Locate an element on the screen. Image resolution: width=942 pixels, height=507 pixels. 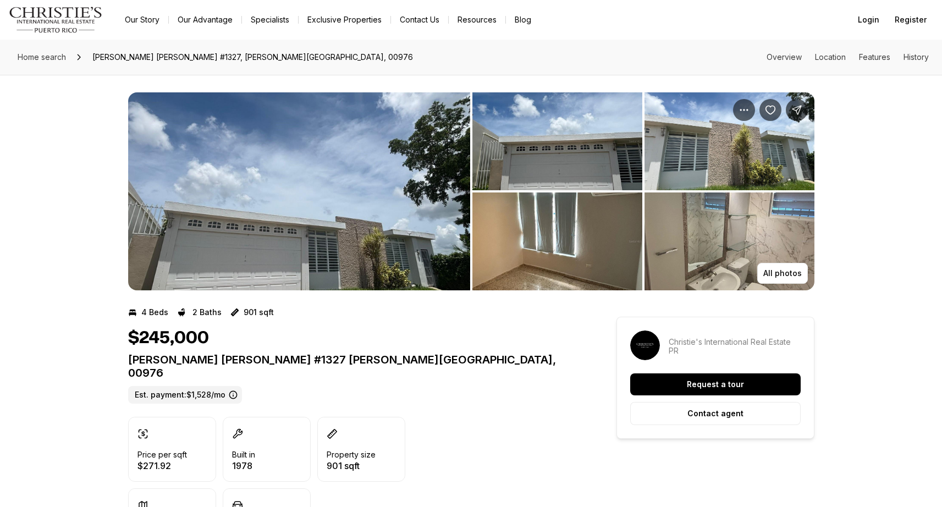
p: Built in is located at coordinates (244, 455).